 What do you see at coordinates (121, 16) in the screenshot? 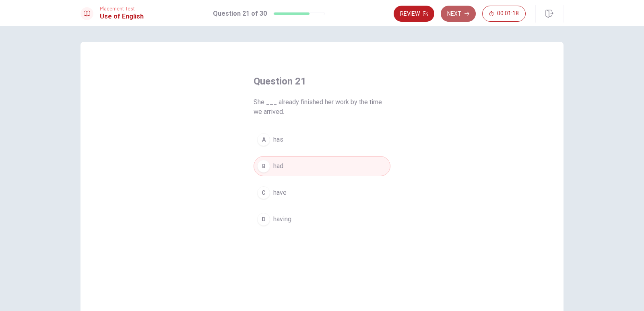
I see `h1: Use of English` at bounding box center [121, 16].